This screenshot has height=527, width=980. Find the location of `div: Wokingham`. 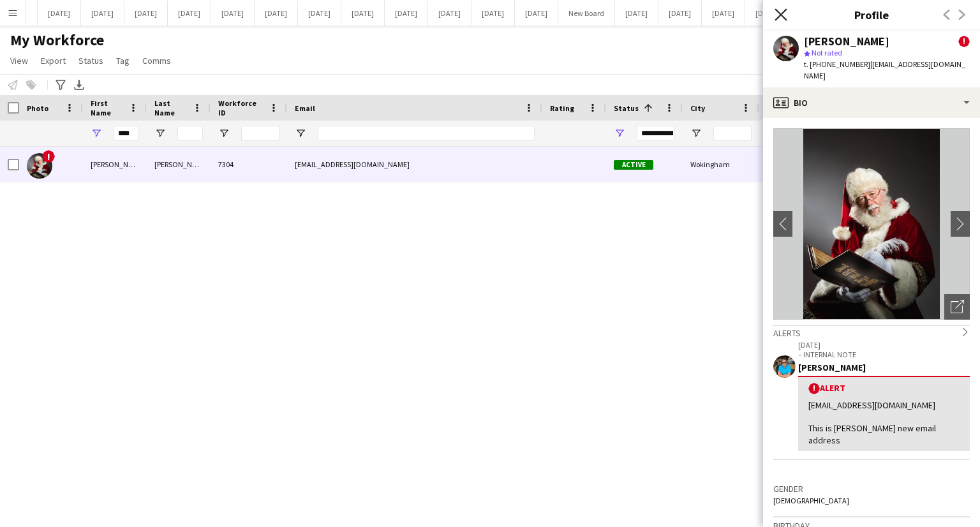

div: Wokingham is located at coordinates (720, 164).